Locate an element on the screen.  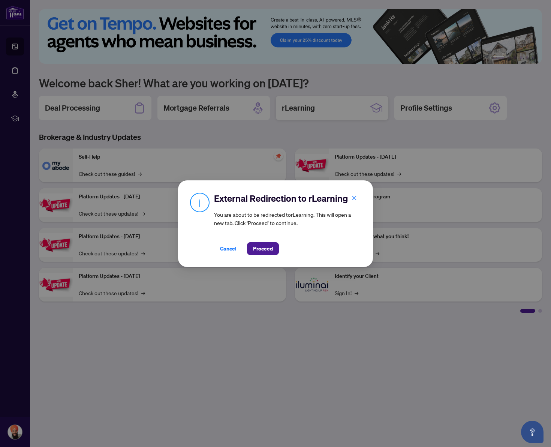
span: Proceed is located at coordinates (263, 249).